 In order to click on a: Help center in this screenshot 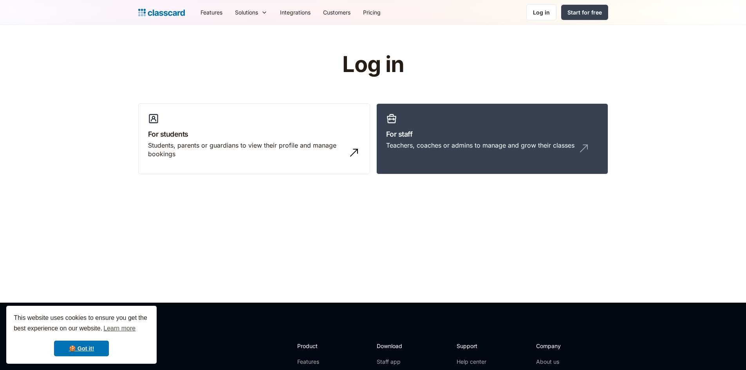, I will do `click(472, 362)`.